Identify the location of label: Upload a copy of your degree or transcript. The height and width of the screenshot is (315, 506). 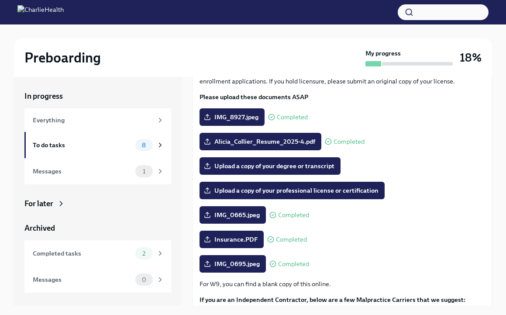
(270, 166).